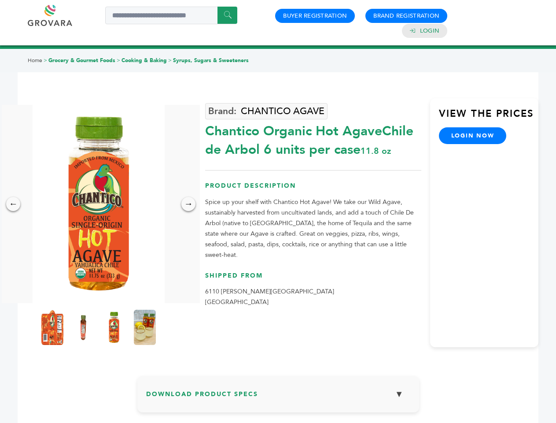 The width and height of the screenshot is (556, 423). I want to click on h3: Product Description, so click(313, 189).